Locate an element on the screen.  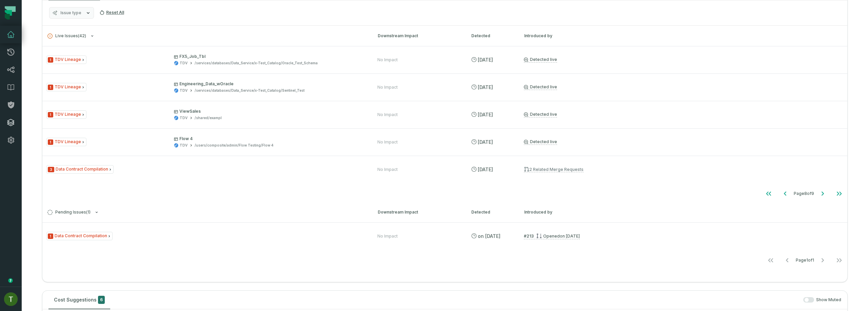
span: Issue type is located at coordinates (71, 13).